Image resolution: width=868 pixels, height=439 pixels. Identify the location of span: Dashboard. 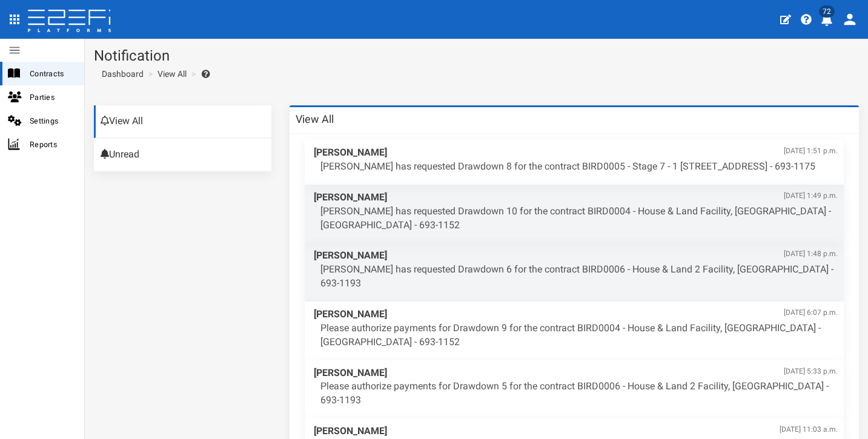
(120, 74).